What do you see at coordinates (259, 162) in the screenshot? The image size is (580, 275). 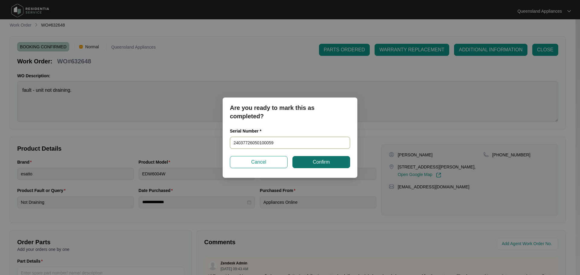 I see `span: Cancel` at bounding box center [259, 162].